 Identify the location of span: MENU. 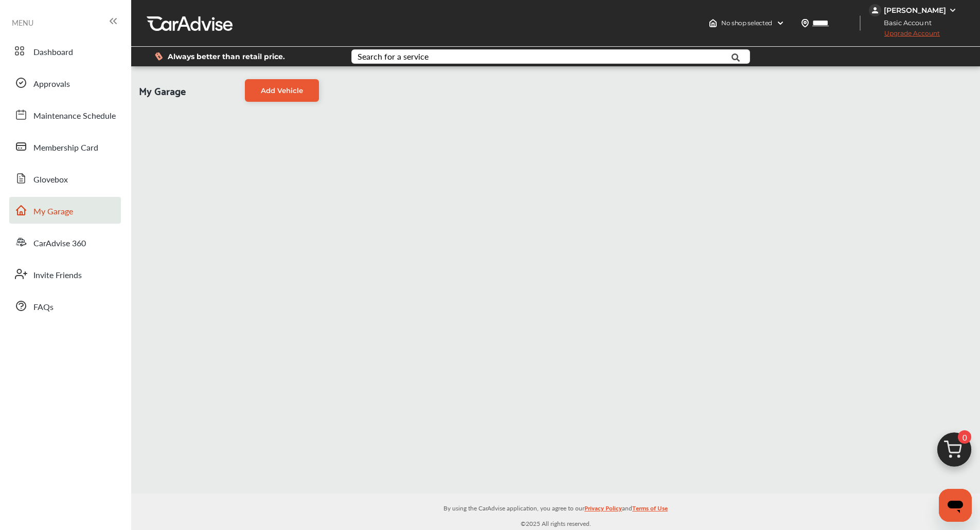
(23, 23).